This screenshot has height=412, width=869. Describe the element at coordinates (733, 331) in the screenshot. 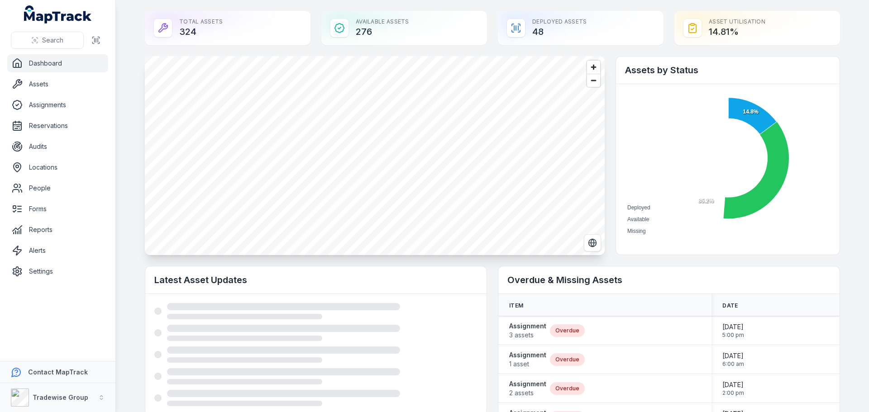

I see `time: 7/25/2025, 5:00:00 PM` at that location.